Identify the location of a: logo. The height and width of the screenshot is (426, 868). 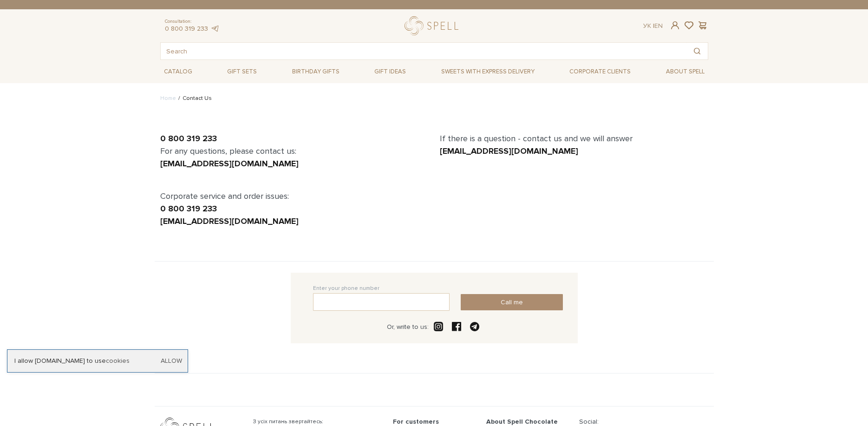
(433, 26).